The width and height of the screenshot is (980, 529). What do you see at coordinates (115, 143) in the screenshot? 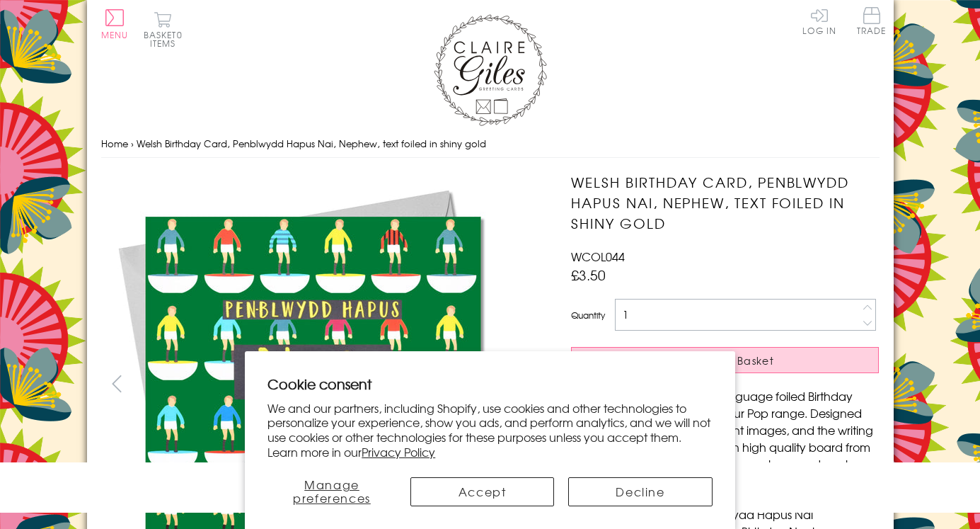
I see `a: Home` at bounding box center [115, 143].